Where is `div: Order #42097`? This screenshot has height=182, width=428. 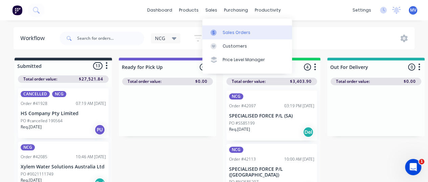
div: Order #42097 is located at coordinates (242, 106).